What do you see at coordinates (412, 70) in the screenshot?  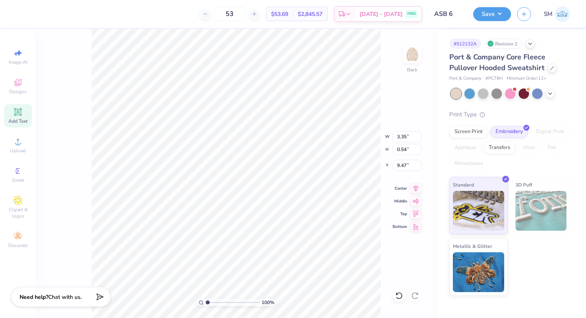 I see `div: Back` at bounding box center [412, 70].